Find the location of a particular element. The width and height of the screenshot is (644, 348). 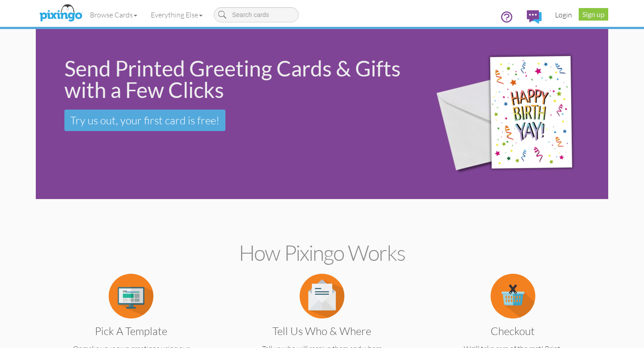

img: pixingo logo is located at coordinates (61, 13).